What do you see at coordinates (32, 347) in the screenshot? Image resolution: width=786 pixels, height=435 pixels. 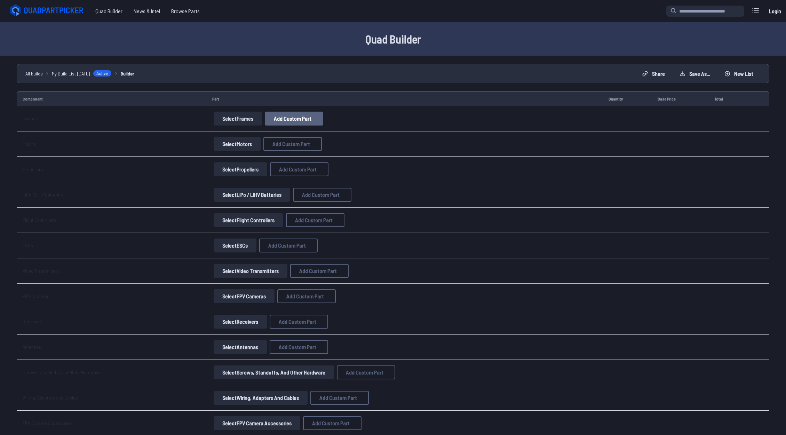 I see `a: Antennas` at bounding box center [32, 347].